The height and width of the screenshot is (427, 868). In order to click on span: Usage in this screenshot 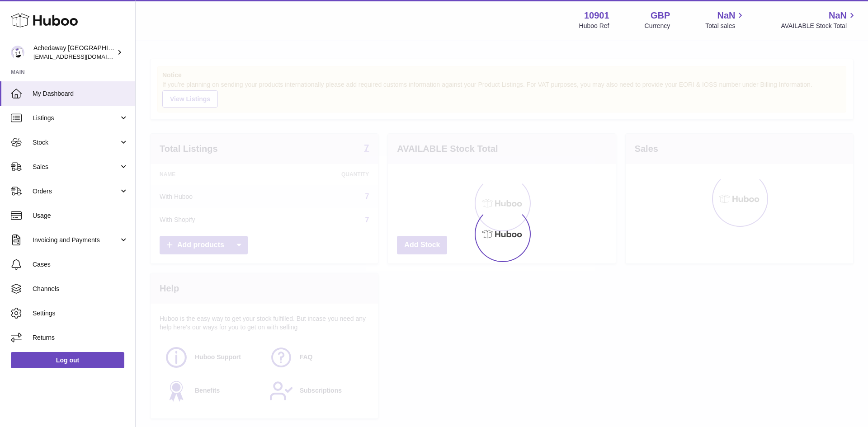, I will do `click(81, 215)`.